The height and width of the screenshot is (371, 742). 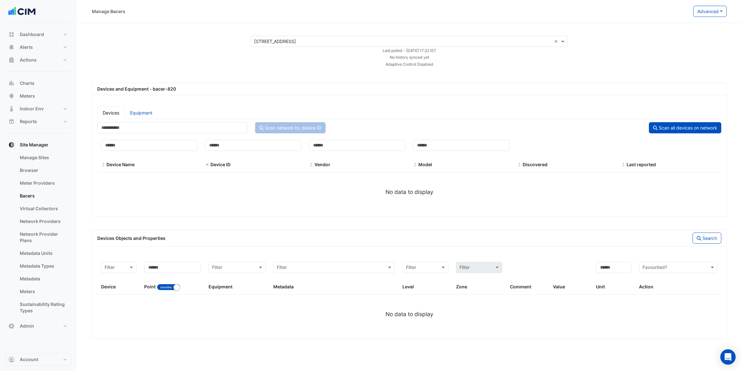 I want to click on a: Metadata Types, so click(x=43, y=266).